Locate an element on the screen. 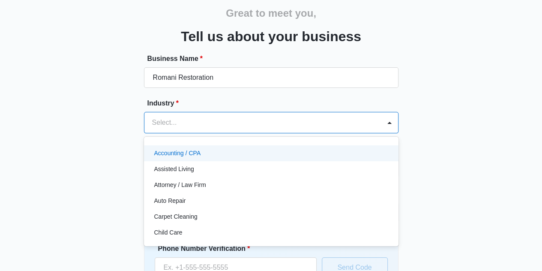 This screenshot has height=271, width=542. input: e.g. Jane's Plumbing is located at coordinates (271, 77).